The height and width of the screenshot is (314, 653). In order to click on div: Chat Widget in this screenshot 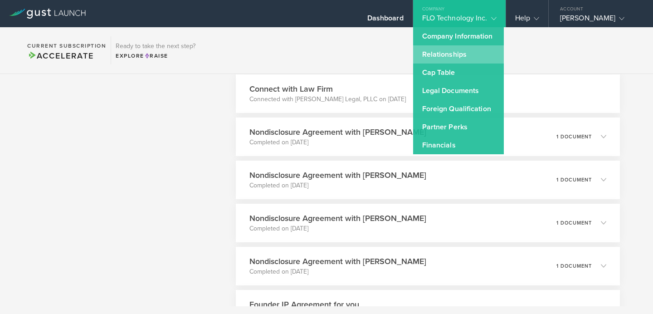, I will do `click(630, 292)`.